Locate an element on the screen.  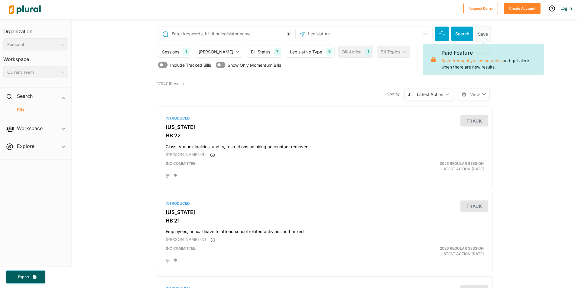
span: Sort by is located at coordinates (396, 94).